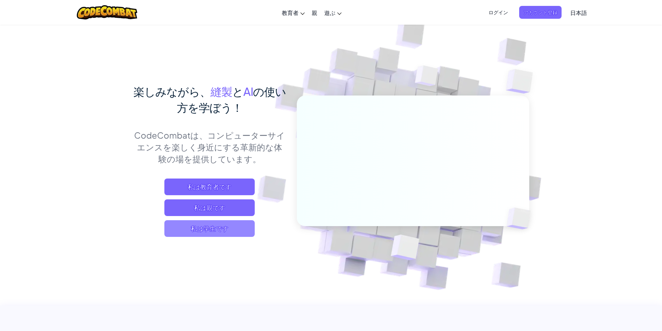 The image size is (662, 331). What do you see at coordinates (209, 187) in the screenshot?
I see `a: 私は教育者です` at bounding box center [209, 187].